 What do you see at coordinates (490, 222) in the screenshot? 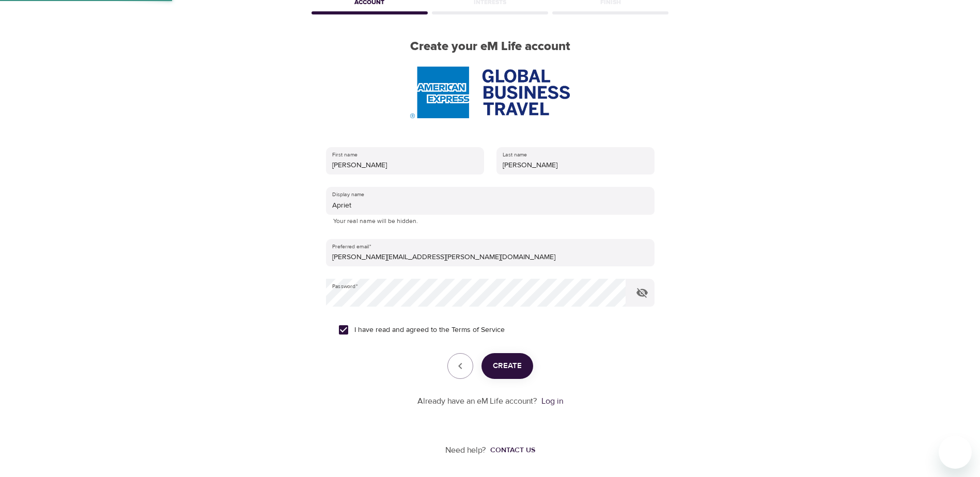
I see `p: Your real name will be hidden.` at bounding box center [490, 222].